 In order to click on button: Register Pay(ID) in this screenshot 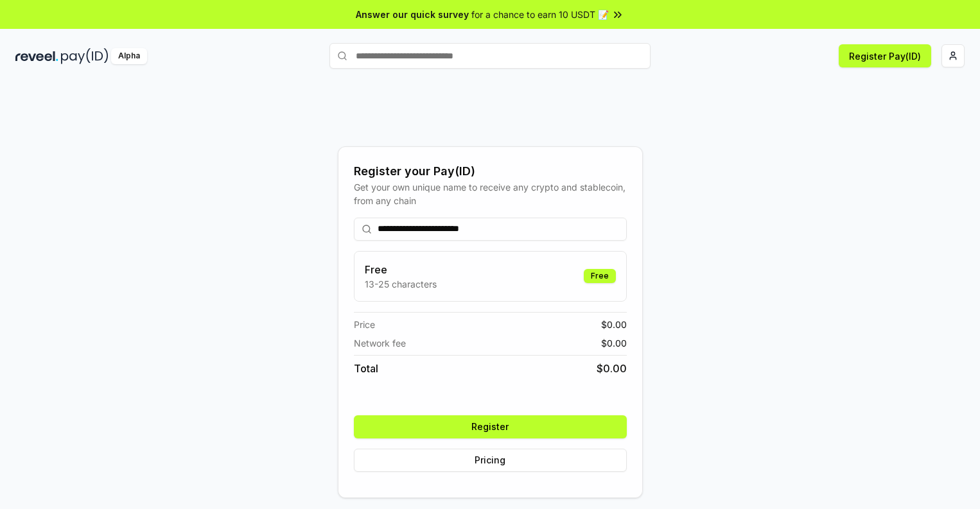, I will do `click(885, 56)`.